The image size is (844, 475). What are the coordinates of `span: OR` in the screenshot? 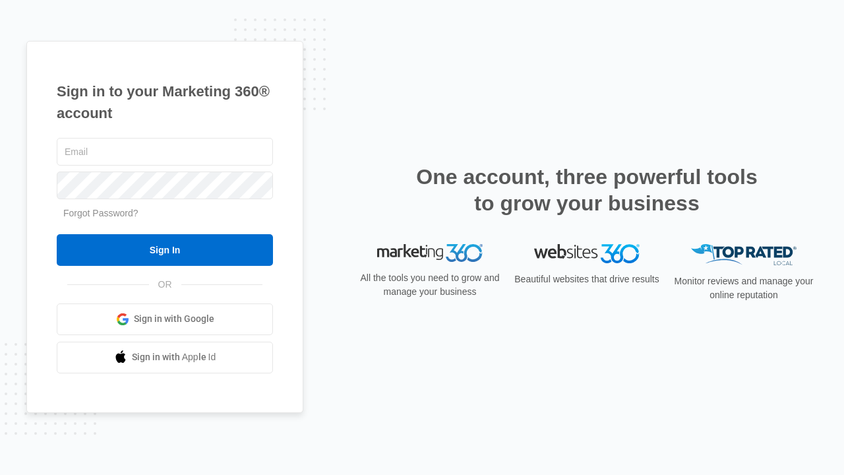 It's located at (165, 284).